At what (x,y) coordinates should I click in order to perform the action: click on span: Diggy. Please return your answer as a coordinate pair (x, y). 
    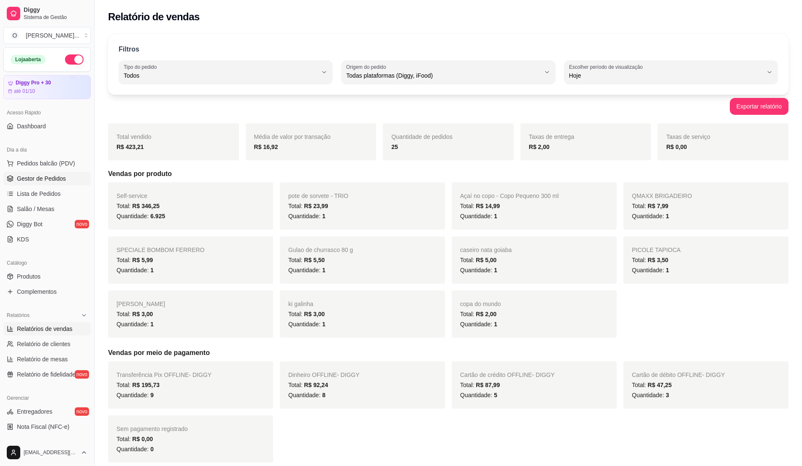
    Looking at the image, I should click on (55, 10).